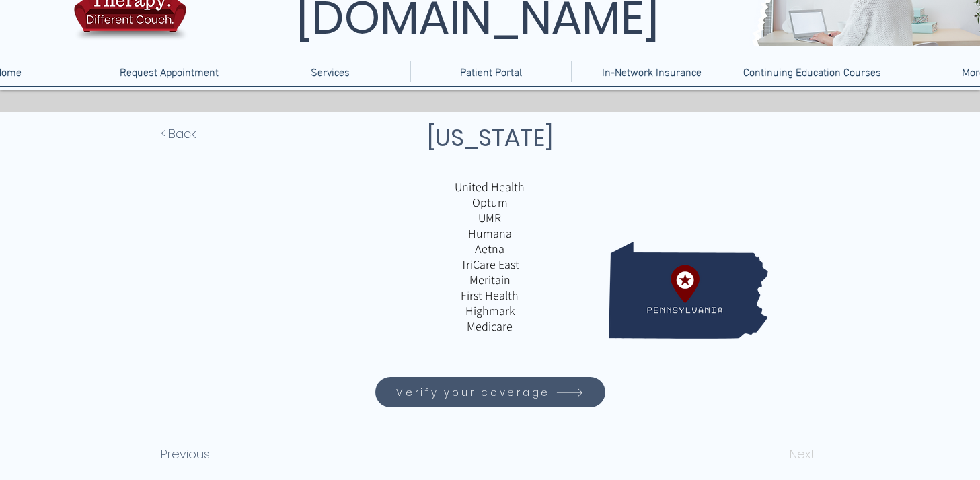 Image resolution: width=980 pixels, height=480 pixels. What do you see at coordinates (763, 454) in the screenshot?
I see `button: Next` at bounding box center [763, 454].